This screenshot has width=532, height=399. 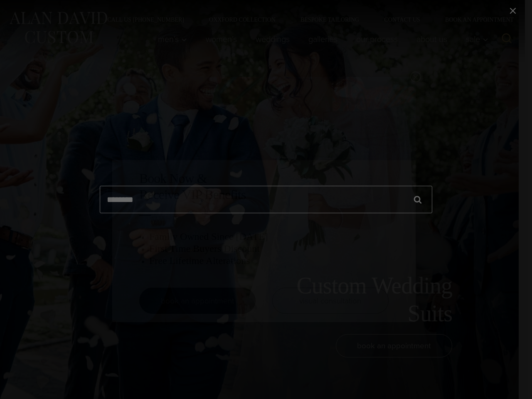 I want to click on a: book an appointment, so click(x=198, y=300).